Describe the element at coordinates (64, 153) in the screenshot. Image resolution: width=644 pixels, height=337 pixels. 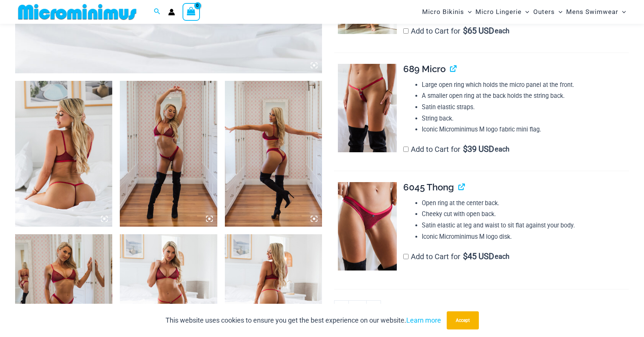
I see `img: Guilty Pleasures Red 1045 Bra 689 Micro` at that location.